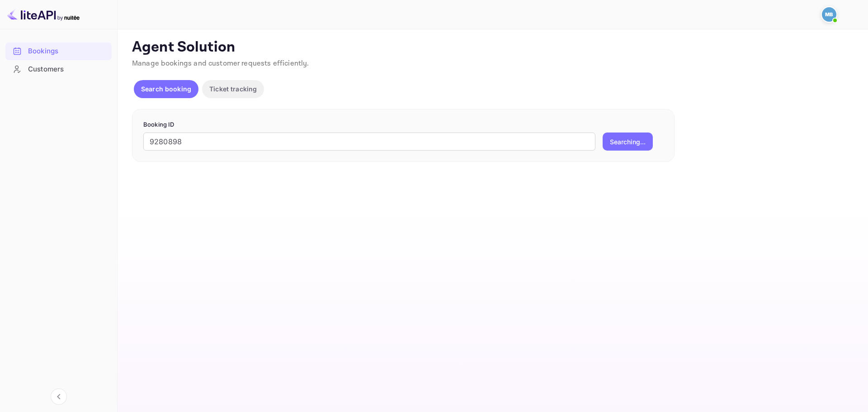 The width and height of the screenshot is (868, 412). Describe the element at coordinates (59, 68) in the screenshot. I see `a: Customers` at that location.